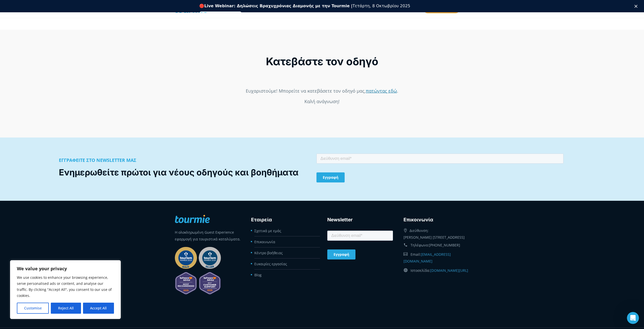  I want to click on b: Live Webinar: Δηλώσεις Βραχυχρόνιας Διαμονής με την Tourmie |, so click(278, 6).